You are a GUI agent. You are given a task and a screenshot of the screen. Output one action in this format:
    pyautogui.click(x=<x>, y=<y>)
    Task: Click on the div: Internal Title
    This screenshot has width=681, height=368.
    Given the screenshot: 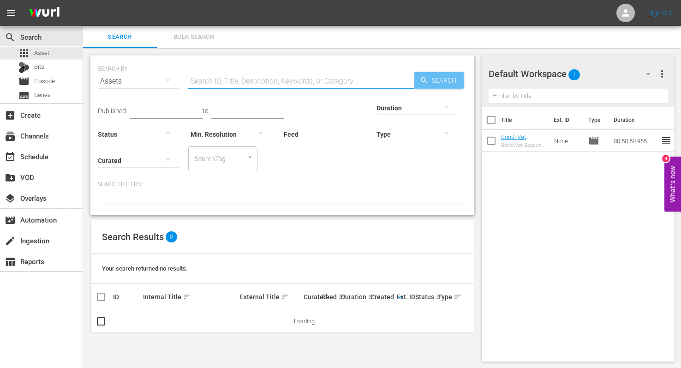 What is the action you would take?
    pyautogui.click(x=190, y=297)
    